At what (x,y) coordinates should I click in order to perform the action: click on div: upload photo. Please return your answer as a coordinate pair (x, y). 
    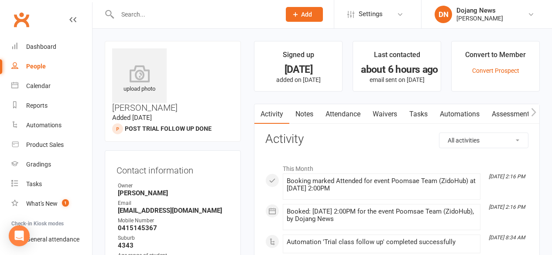
    Looking at the image, I should click on (139, 79).